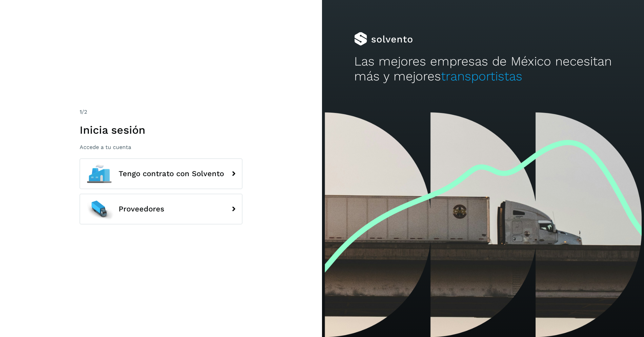 Image resolution: width=644 pixels, height=337 pixels. I want to click on h2: Las mejores empresas de México necesitan más y mejores, so click(483, 69).